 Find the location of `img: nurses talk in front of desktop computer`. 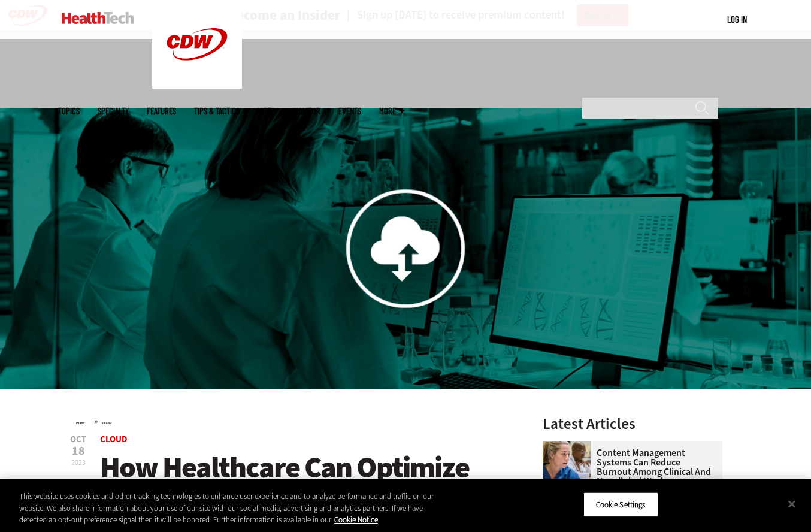

img: nurses talk in front of desktop computer is located at coordinates (566, 465).